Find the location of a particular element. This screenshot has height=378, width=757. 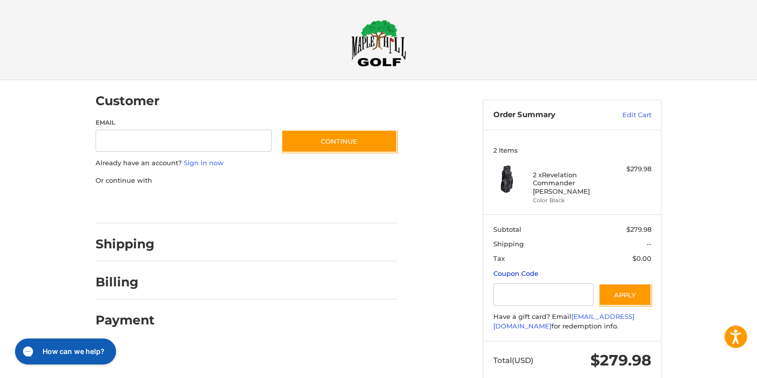

h2: Shipping is located at coordinates (125, 244).